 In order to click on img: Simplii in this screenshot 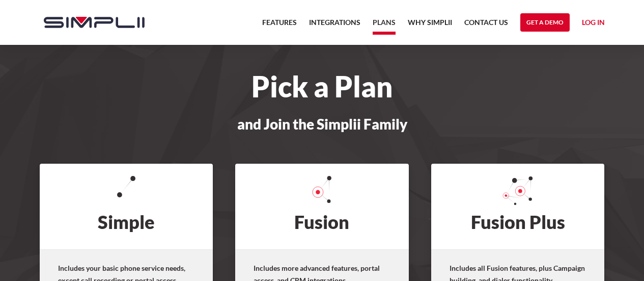, I will do `click(94, 23)`.